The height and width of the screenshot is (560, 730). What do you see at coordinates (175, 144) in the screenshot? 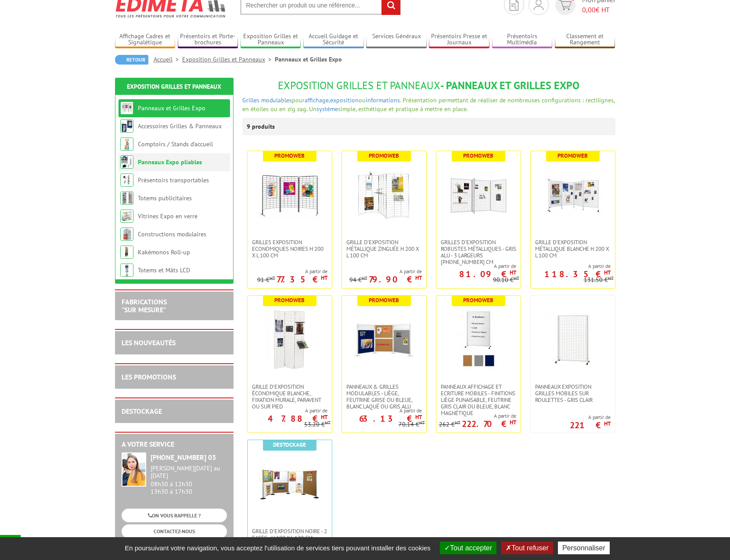
I see `a: Comptoirs / Stands d'accueil` at bounding box center [175, 144].